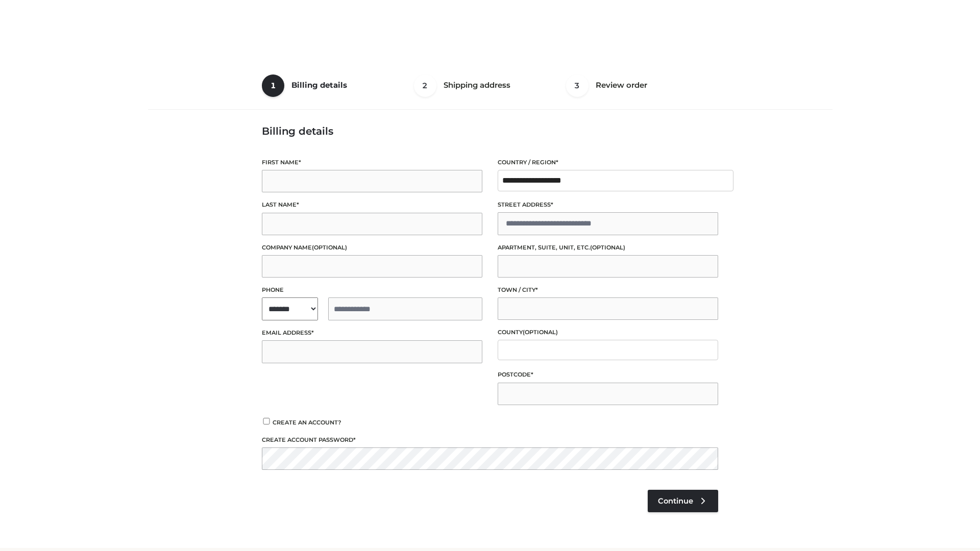 The height and width of the screenshot is (551, 980). What do you see at coordinates (372, 204) in the screenshot?
I see `label: Last name` at bounding box center [372, 204].